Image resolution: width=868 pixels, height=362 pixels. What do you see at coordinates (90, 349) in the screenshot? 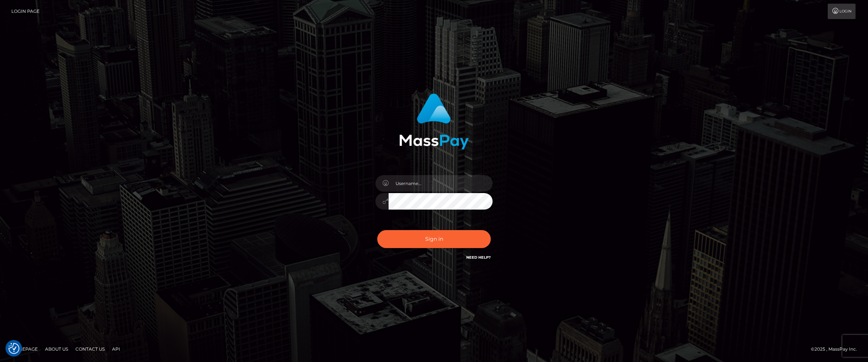
I see `a: Contact Us` at bounding box center [90, 349].